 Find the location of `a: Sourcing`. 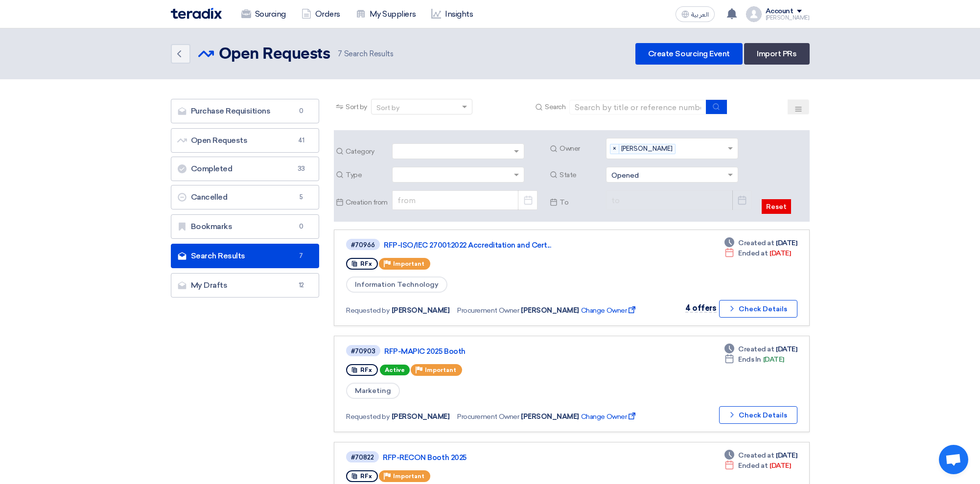

a: Sourcing is located at coordinates (263, 14).